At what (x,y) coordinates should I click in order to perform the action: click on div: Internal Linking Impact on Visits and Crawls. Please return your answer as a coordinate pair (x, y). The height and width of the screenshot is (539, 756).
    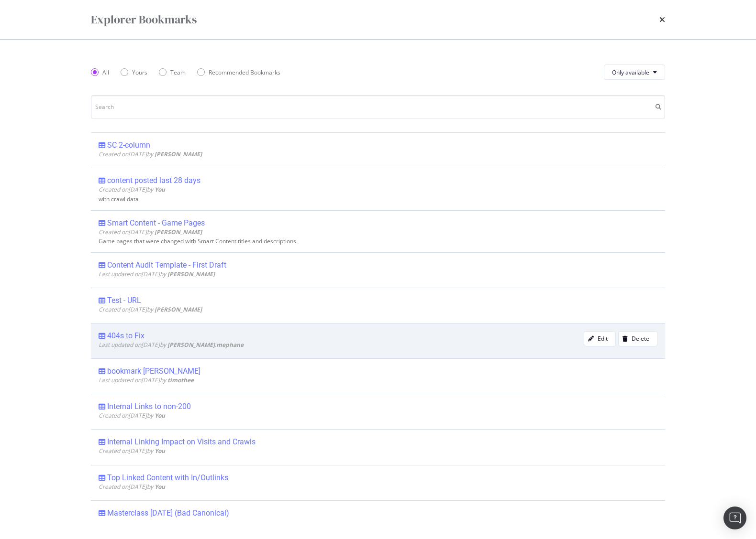
    Looking at the image, I should click on (182, 443).